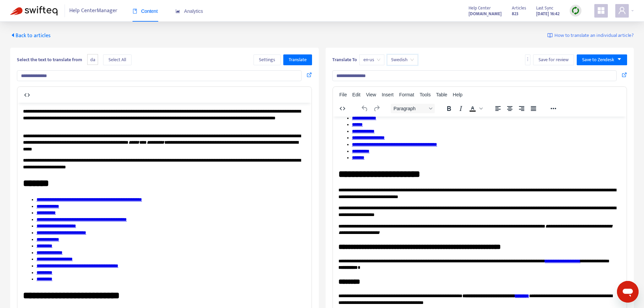 The height and width of the screenshot is (308, 644). What do you see at coordinates (619, 59) in the screenshot?
I see `span: caret-down` at bounding box center [619, 59].